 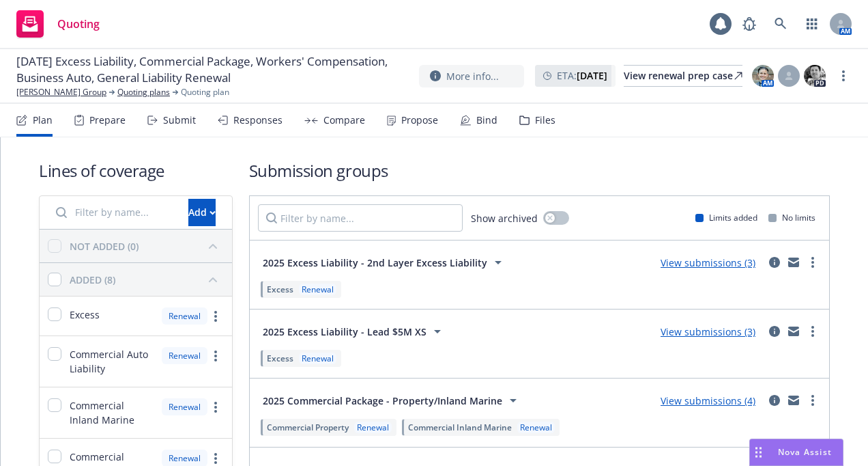 I want to click on a: Quoting, so click(x=58, y=24).